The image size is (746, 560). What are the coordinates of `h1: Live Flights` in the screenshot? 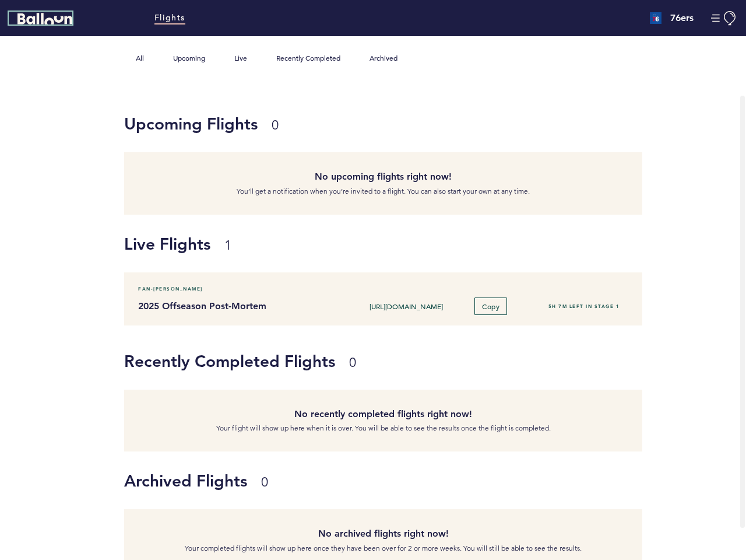 It's located at (431, 244).